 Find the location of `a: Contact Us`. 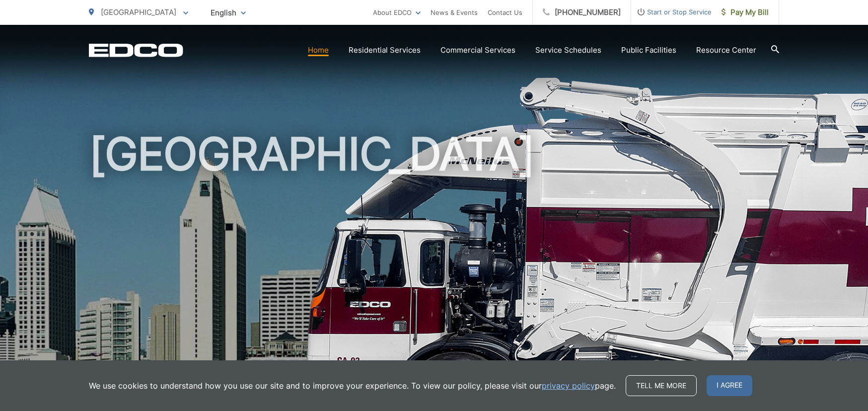

a: Contact Us is located at coordinates (505, 12).